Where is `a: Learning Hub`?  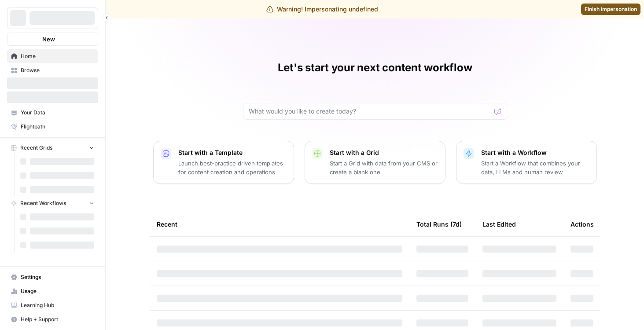 a: Learning Hub is located at coordinates (52, 305).